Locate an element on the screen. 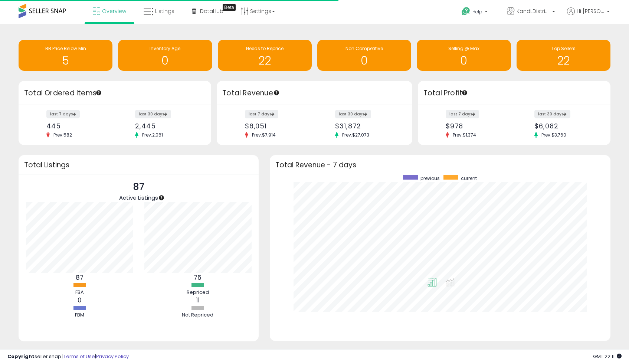 Image resolution: width=629 pixels, height=364 pixels. a: Non Competitive 0 is located at coordinates (364, 55).